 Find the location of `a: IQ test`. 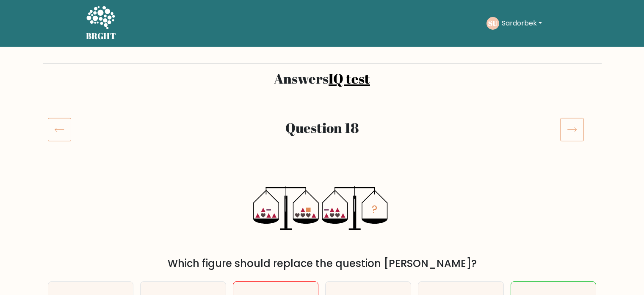

a: IQ test is located at coordinates (349, 78).